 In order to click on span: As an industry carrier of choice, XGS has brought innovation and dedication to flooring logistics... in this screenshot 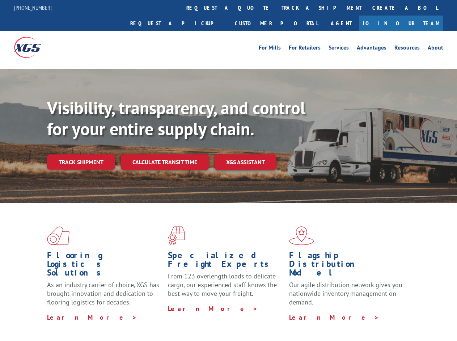, I will do `click(103, 294)`.